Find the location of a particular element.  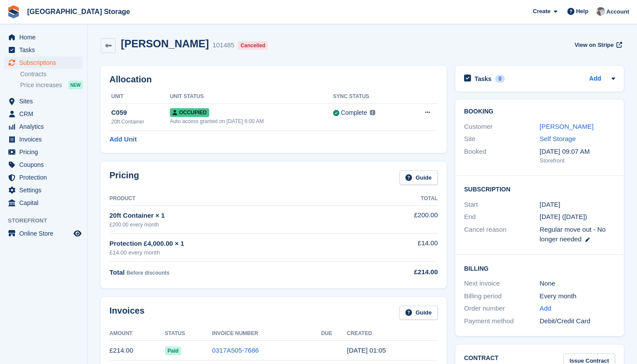

a: 0317A505-7686 is located at coordinates (235, 350).